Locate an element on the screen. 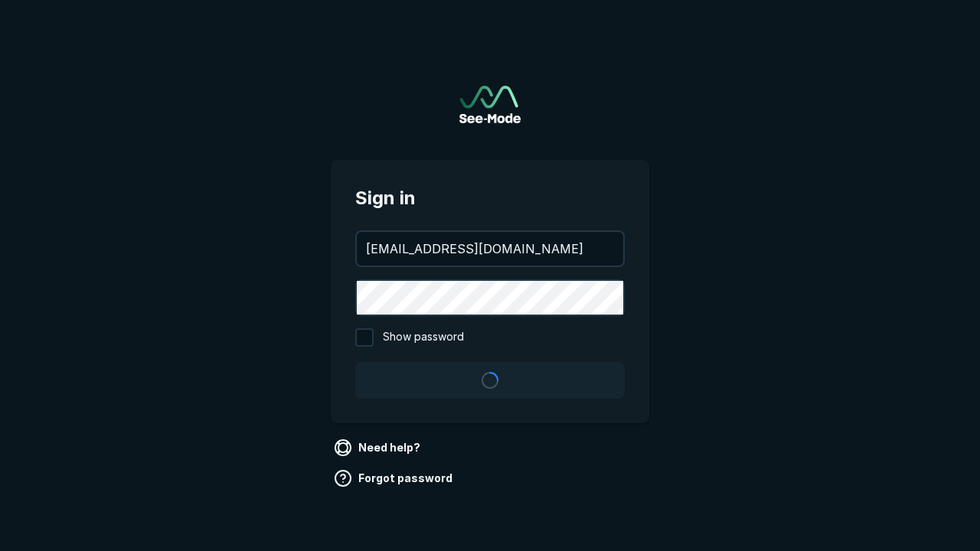  span: Show password is located at coordinates (423, 337).